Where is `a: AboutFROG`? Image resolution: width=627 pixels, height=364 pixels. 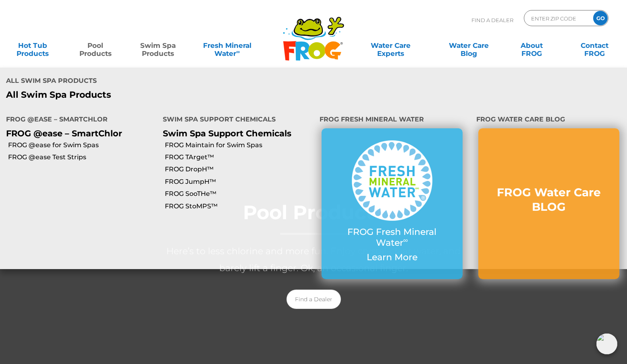 a: AboutFROG is located at coordinates (531, 46).